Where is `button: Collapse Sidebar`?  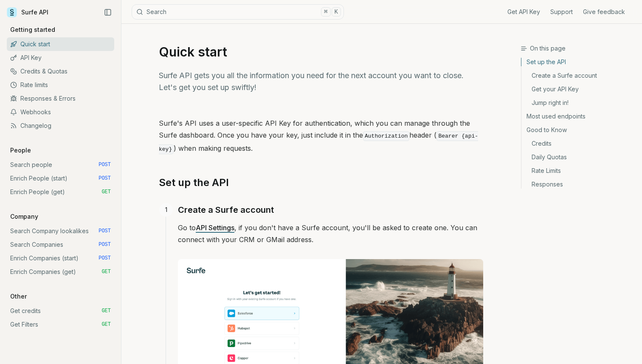
button: Collapse Sidebar is located at coordinates (108, 12).